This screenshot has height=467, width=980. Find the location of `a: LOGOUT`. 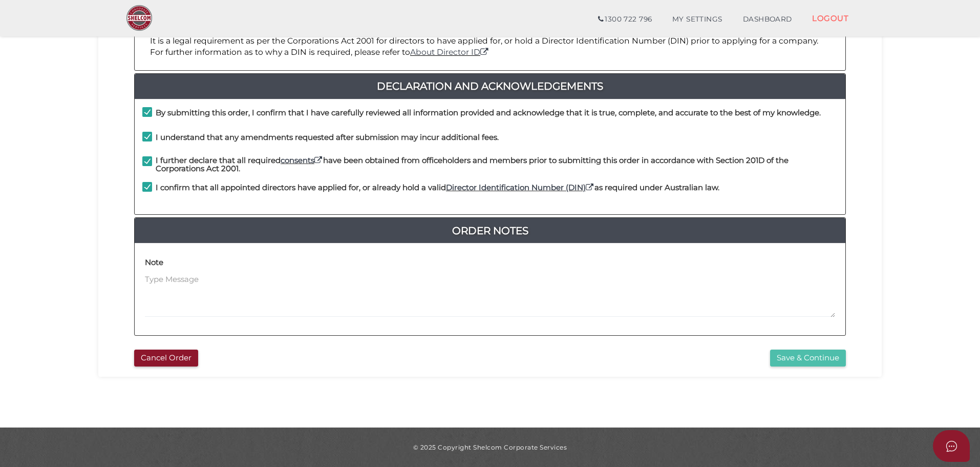

a: LOGOUT is located at coordinates (830, 18).